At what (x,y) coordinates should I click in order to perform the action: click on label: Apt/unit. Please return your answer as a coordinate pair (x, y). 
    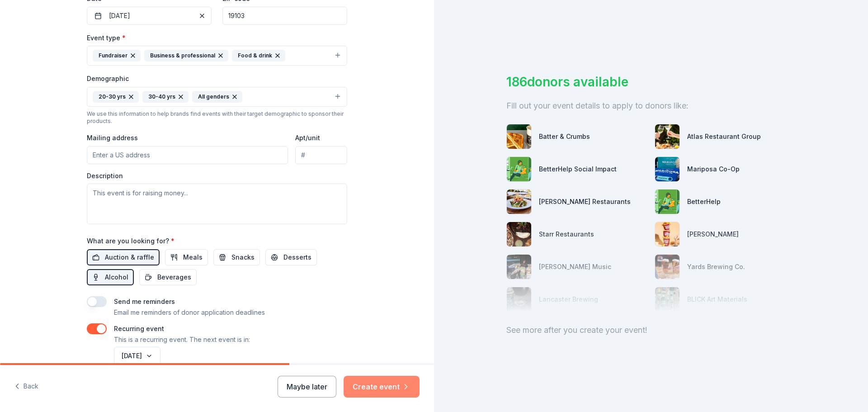
    Looking at the image, I should click on (307, 138).